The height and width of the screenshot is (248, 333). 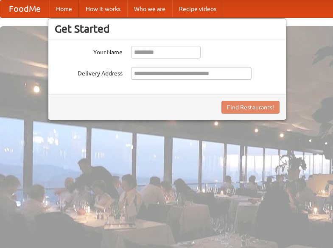 What do you see at coordinates (150, 9) in the screenshot?
I see `a: Who we are` at bounding box center [150, 9].